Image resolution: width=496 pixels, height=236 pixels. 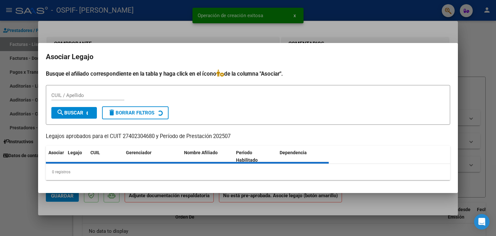 I want to click on div: Open Intercom Messenger, so click(x=482, y=221).